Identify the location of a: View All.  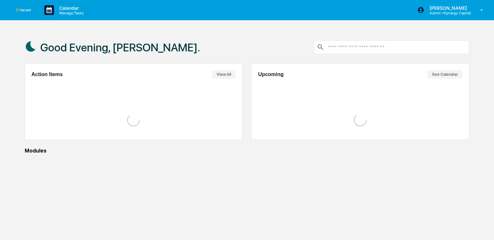
(224, 74).